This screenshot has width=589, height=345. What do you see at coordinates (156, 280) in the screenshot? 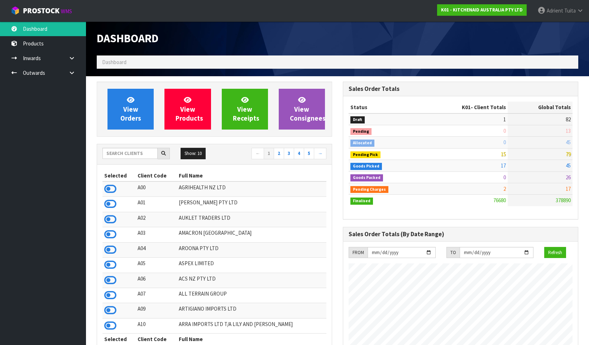
I see `td: A06` at bounding box center [156, 280].